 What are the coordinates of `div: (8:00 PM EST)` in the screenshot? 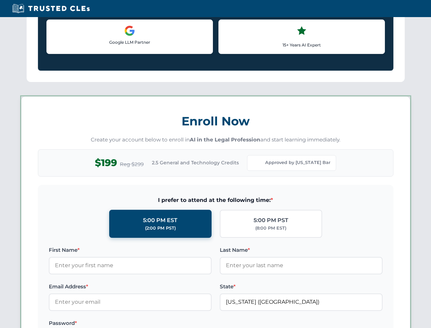 It's located at (271, 228).